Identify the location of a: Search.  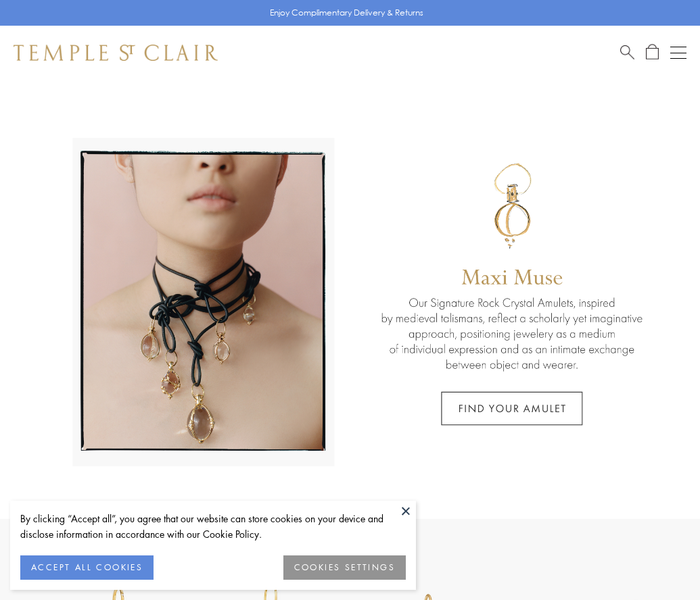
(627, 52).